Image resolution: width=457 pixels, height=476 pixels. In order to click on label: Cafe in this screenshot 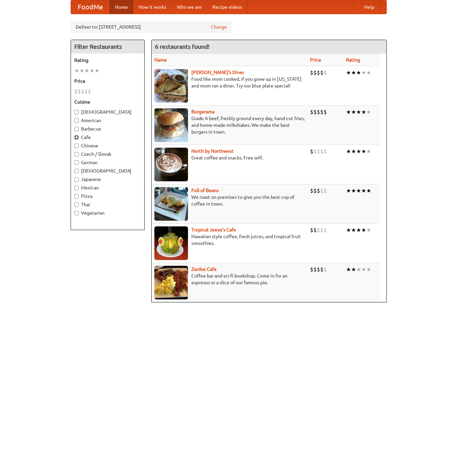, I will do `click(108, 137)`.